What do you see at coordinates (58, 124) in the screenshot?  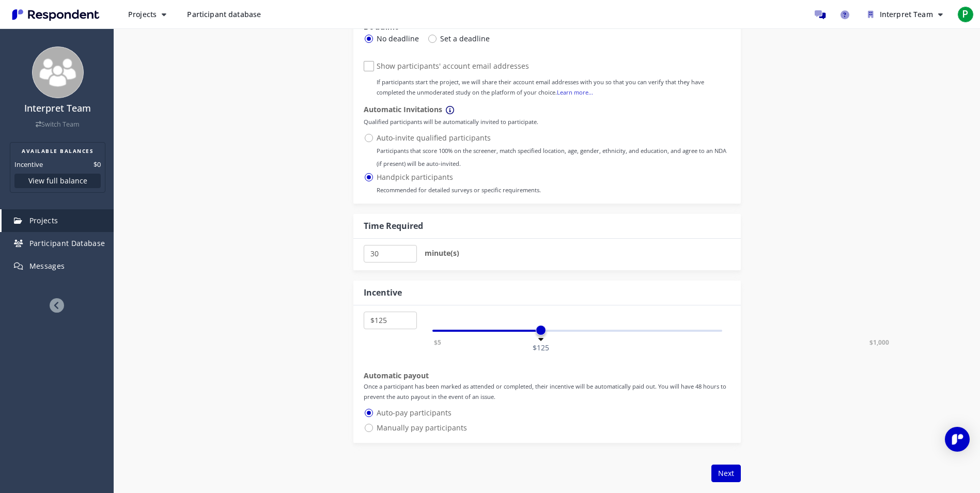 I see `a: Switch Team` at bounding box center [58, 124].